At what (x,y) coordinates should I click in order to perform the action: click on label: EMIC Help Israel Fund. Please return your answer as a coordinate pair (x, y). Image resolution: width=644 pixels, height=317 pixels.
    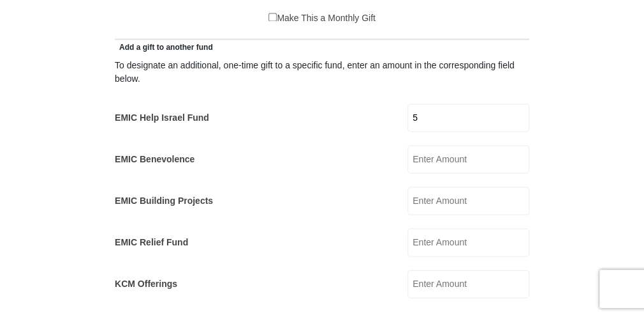
    Looking at the image, I should click on (161, 117).